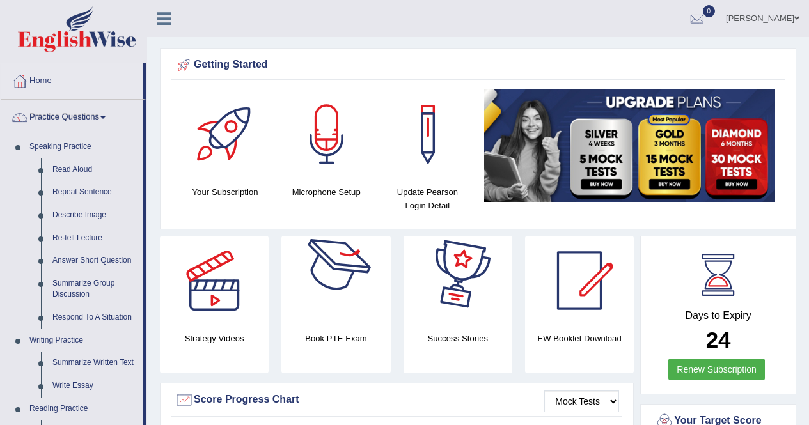 The height and width of the screenshot is (425, 809). What do you see at coordinates (95, 216) in the screenshot?
I see `a: Describe Image` at bounding box center [95, 216].